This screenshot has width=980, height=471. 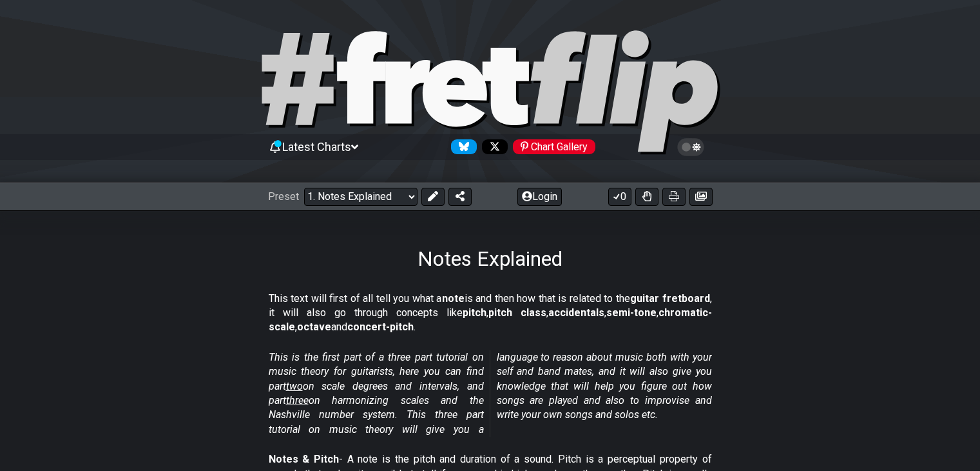 I want to click on em: This is the first part of a three part tutorial on music theory for guitarists, here you can find..., so click(x=490, y=393).